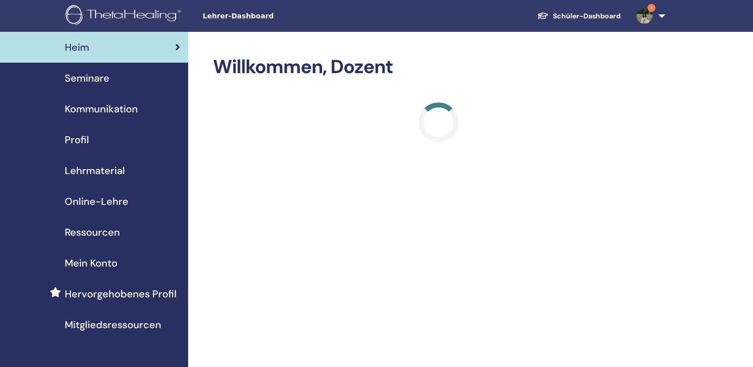 The height and width of the screenshot is (367, 753). I want to click on img: default.jpg, so click(644, 16).